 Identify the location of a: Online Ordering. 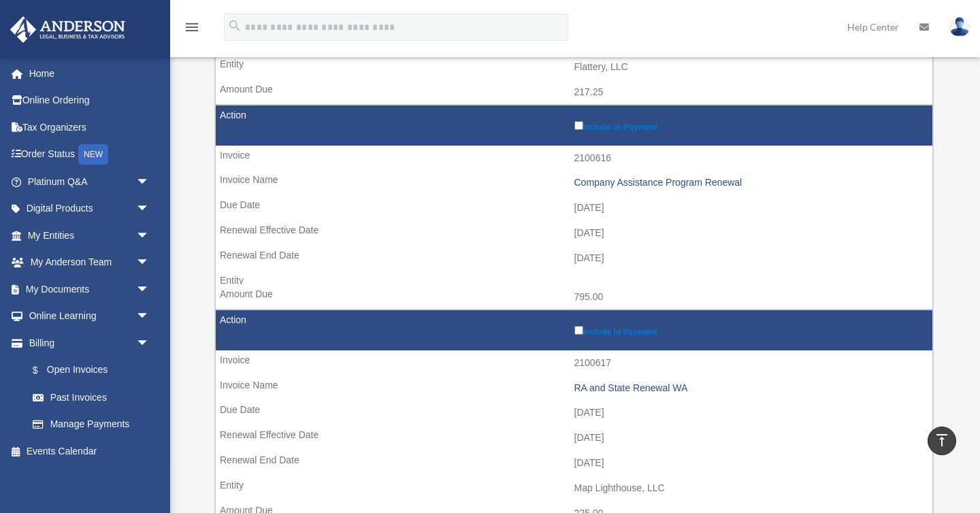
(90, 101).